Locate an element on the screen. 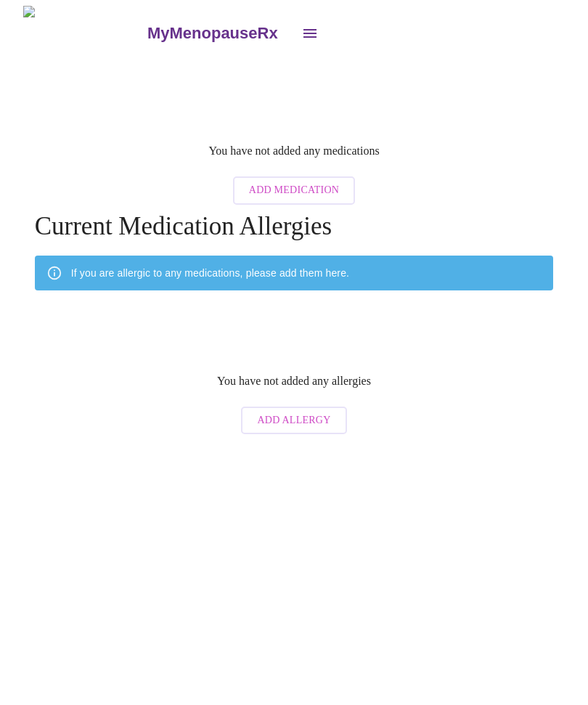 This screenshot has width=588, height=705. span: Add Medication is located at coordinates (294, 190).